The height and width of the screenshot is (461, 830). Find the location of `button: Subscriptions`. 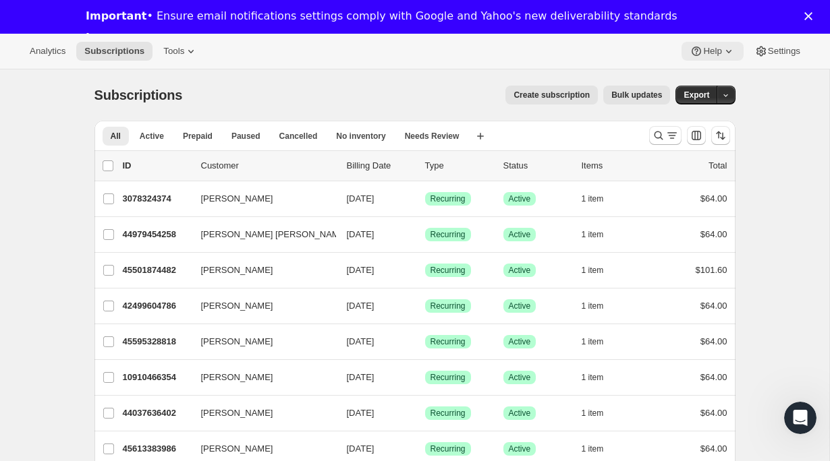

button: Subscriptions is located at coordinates (114, 51).